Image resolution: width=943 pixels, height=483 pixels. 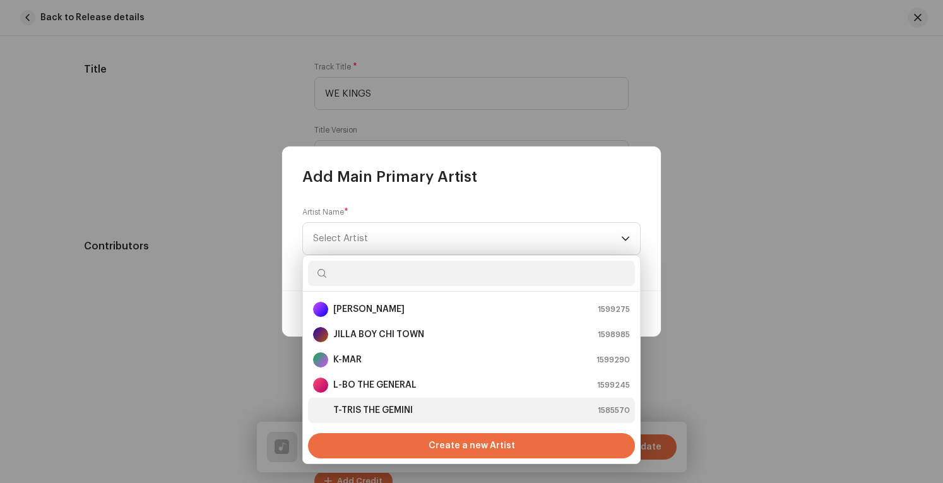 What do you see at coordinates (471, 309) in the screenshot?
I see `li: ADRIAN DIDUCH` at bounding box center [471, 309].